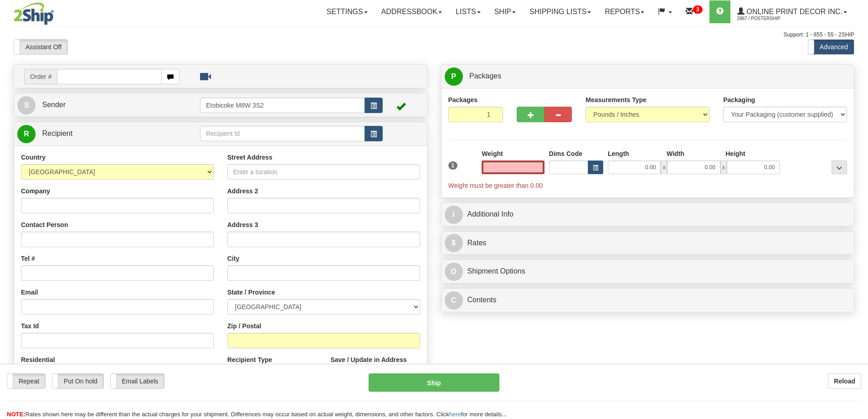  What do you see at coordinates (78, 381) in the screenshot?
I see `label: Put On hold` at bounding box center [78, 381].